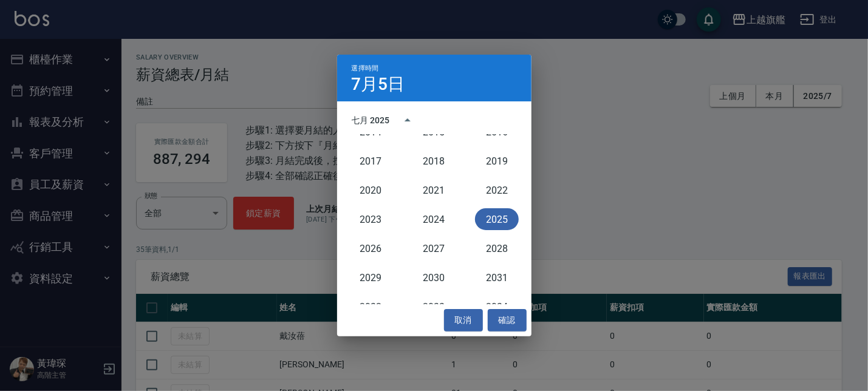 This screenshot has height=391, width=868. Describe the element at coordinates (434, 307) in the screenshot. I see `button: 2033` at that location.